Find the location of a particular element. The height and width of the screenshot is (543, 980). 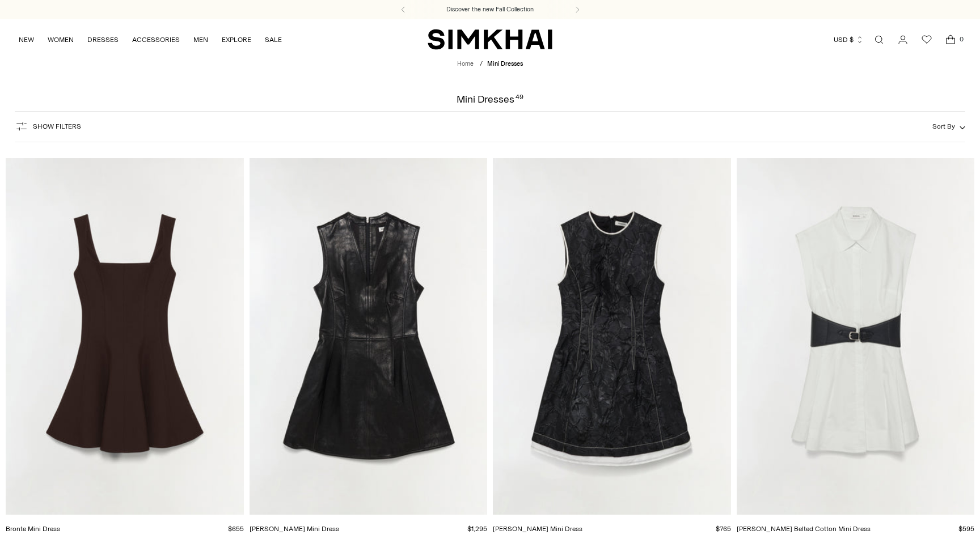

button: Show Filters is located at coordinates (47, 126).